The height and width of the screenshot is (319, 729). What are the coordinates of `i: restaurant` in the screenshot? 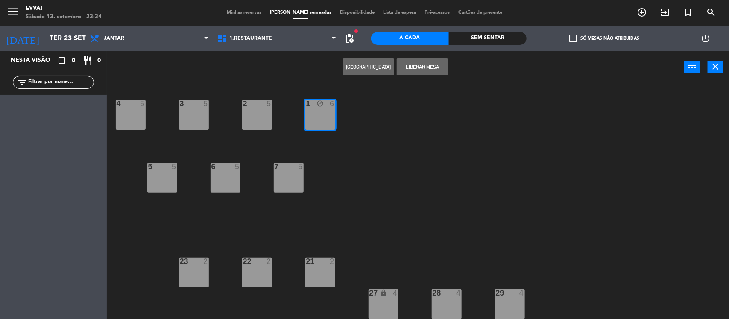 It's located at (88, 61).